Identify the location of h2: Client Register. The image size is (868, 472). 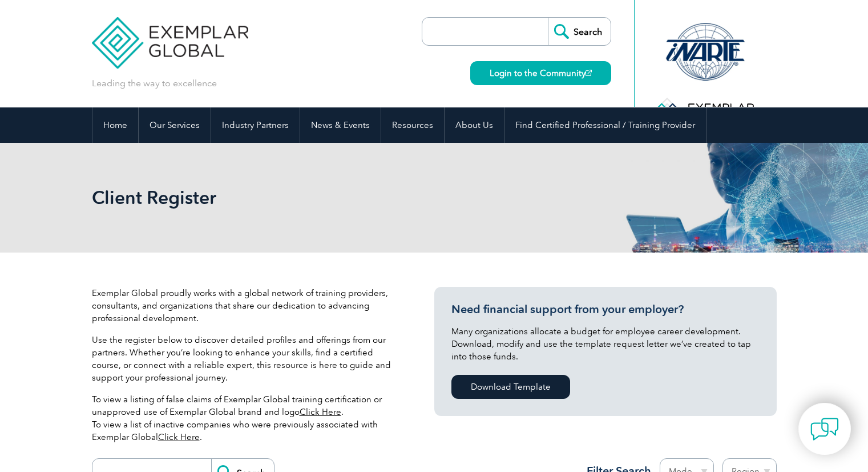
(331, 198).